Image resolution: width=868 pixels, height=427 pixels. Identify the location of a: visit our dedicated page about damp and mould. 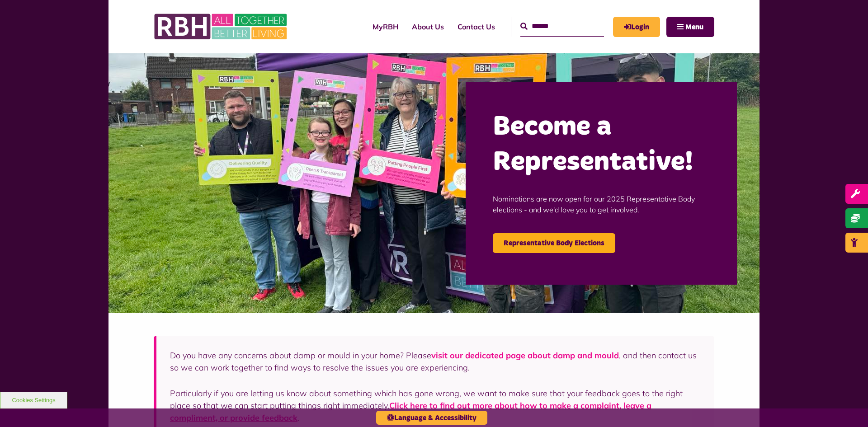
(525, 356).